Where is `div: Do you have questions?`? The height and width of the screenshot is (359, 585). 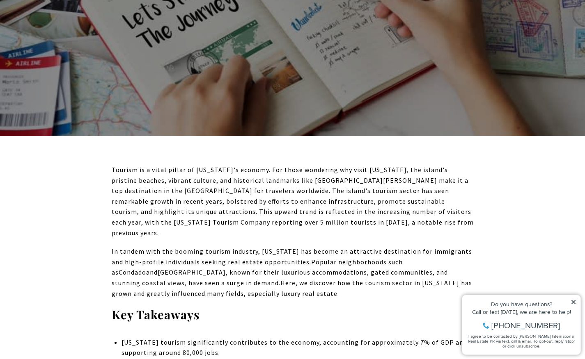
div: Do you have questions? is located at coordinates (64, 21).